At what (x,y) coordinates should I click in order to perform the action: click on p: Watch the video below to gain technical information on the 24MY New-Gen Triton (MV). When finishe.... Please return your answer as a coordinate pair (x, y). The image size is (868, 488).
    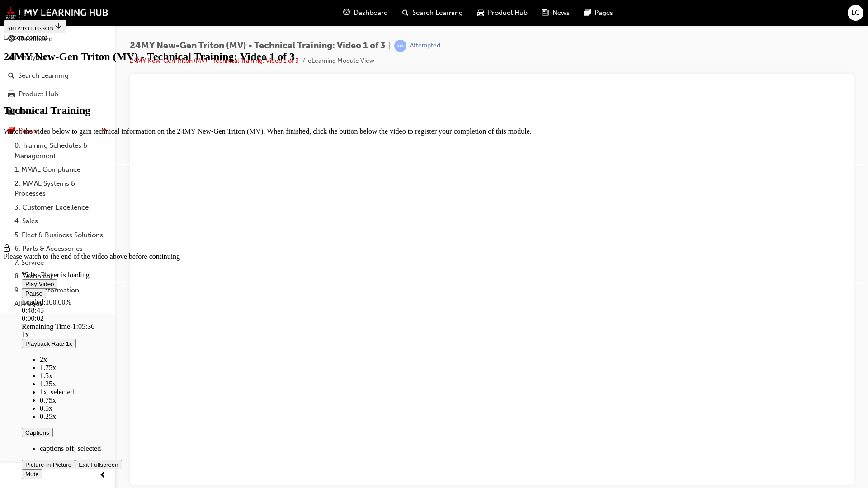
    Looking at the image, I should click on (434, 132).